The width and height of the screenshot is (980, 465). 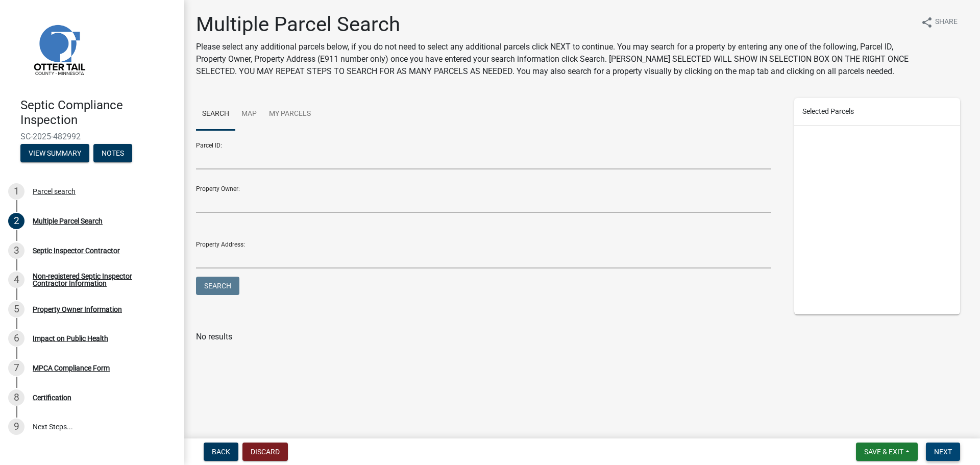 I want to click on span: Save & Exit, so click(x=883, y=452).